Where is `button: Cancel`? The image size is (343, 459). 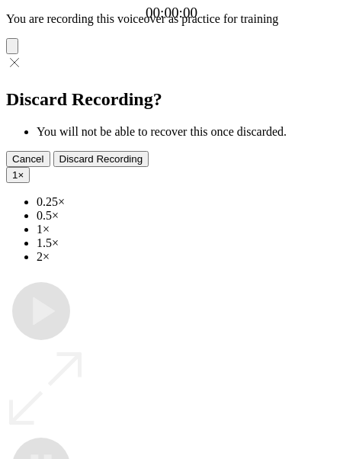 button: Cancel is located at coordinates (28, 159).